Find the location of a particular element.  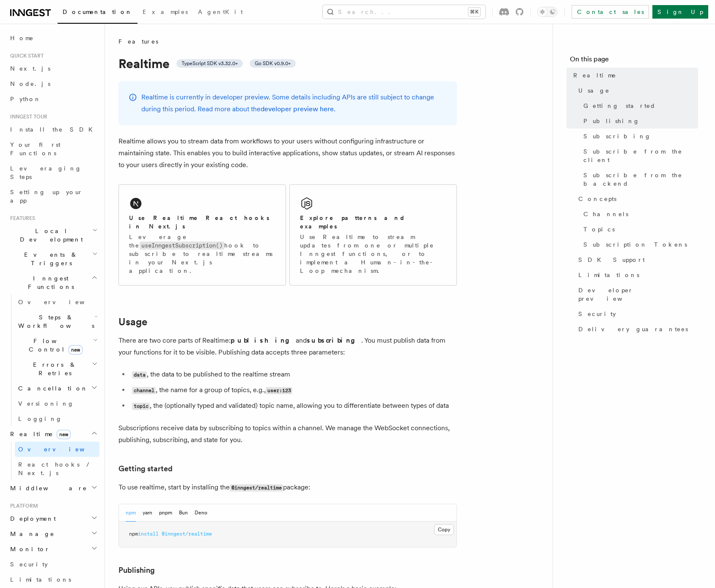

span: Manage is located at coordinates (30, 534).